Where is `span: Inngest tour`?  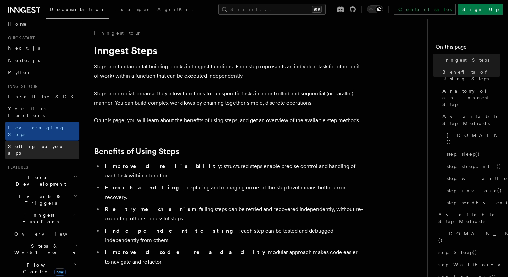 span: Inngest tour is located at coordinates (22, 86).